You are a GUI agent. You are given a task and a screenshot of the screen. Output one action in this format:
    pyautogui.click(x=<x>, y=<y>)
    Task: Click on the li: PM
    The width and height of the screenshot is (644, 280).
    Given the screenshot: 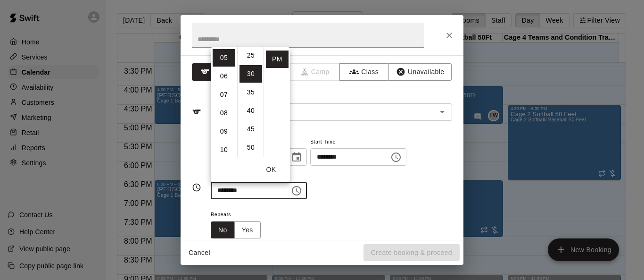 What is the action you would take?
    pyautogui.click(x=277, y=59)
    